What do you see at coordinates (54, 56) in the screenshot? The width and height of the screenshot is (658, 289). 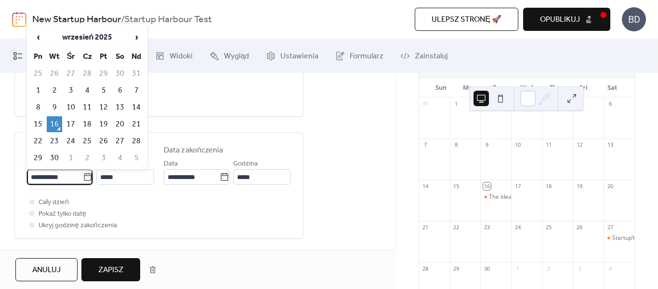 I see `th: Wt` at bounding box center [54, 56].